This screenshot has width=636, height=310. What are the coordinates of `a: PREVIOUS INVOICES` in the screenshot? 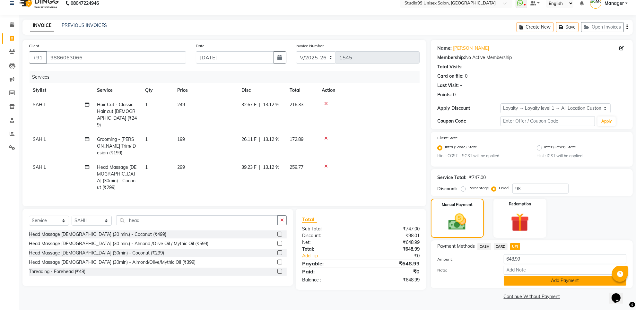 It's located at (84, 25).